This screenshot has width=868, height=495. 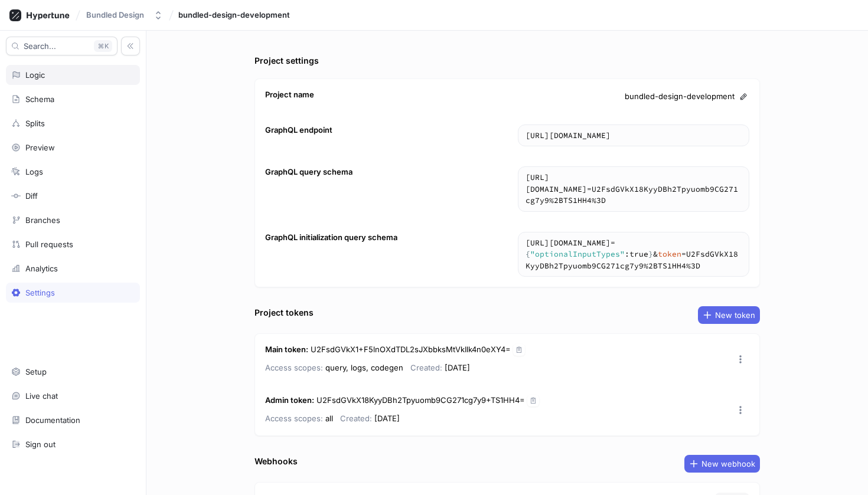 What do you see at coordinates (53, 420) in the screenshot?
I see `div: Documentation` at bounding box center [53, 420].